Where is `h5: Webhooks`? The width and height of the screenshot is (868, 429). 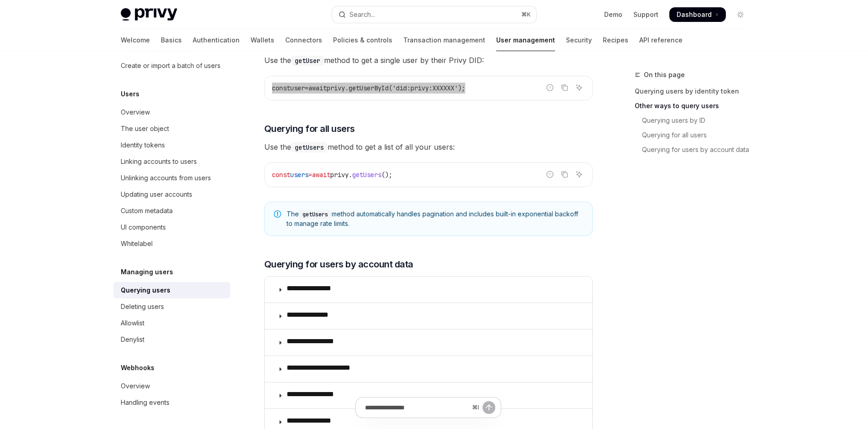 h5: Webhooks is located at coordinates (137, 368).